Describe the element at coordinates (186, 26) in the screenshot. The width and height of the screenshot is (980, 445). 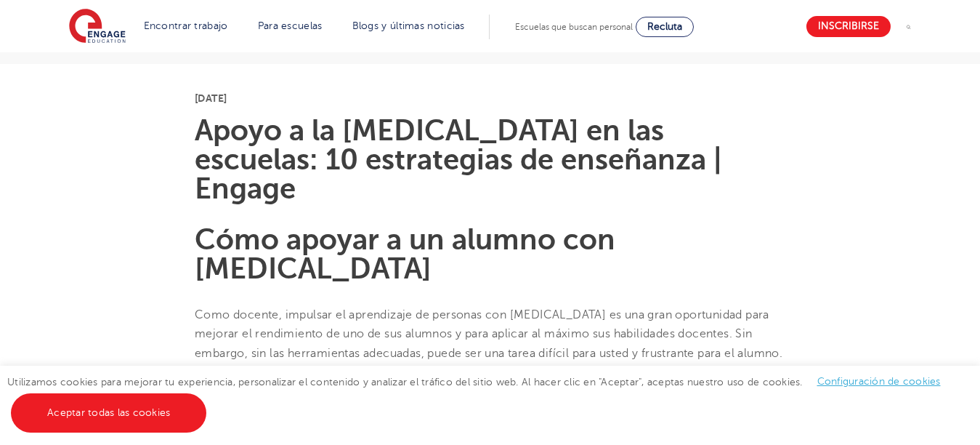
I see `a: Encontrar trabajo` at that location.